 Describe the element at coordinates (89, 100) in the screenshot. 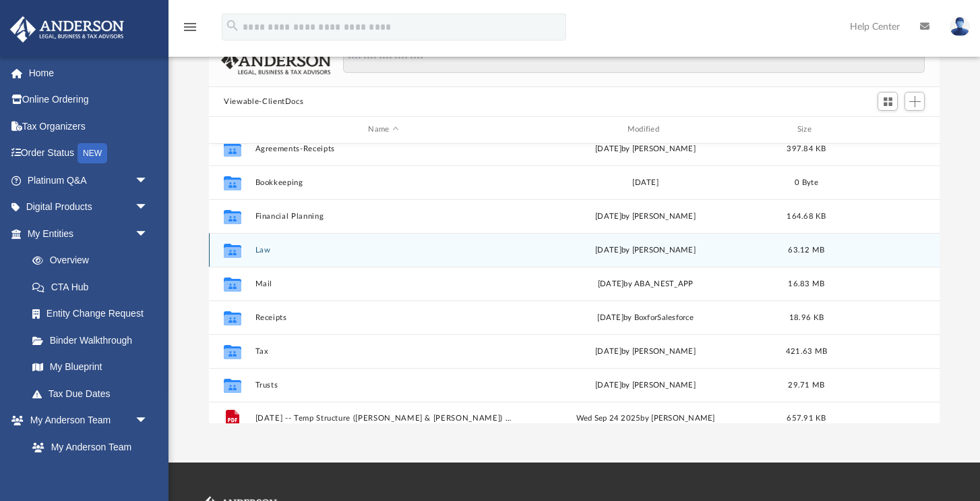

I see `a: Online Ordering` at that location.